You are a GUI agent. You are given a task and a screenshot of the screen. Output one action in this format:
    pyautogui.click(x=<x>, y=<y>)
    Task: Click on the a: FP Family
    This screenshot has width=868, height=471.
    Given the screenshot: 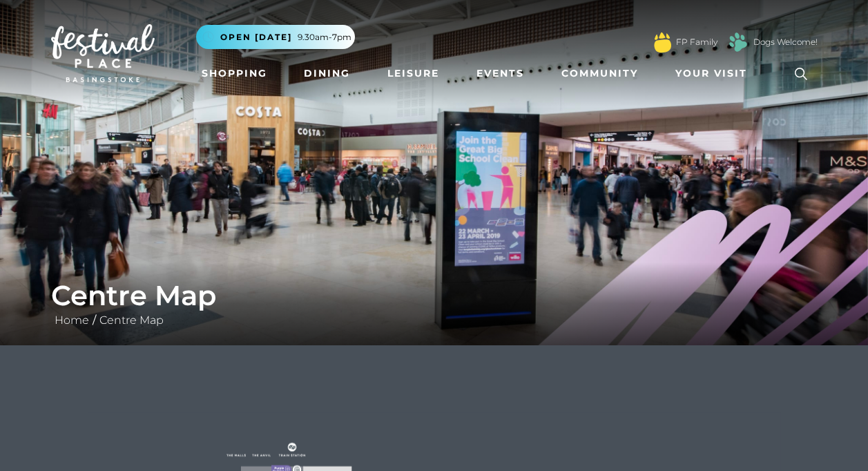 What is the action you would take?
    pyautogui.click(x=697, y=42)
    